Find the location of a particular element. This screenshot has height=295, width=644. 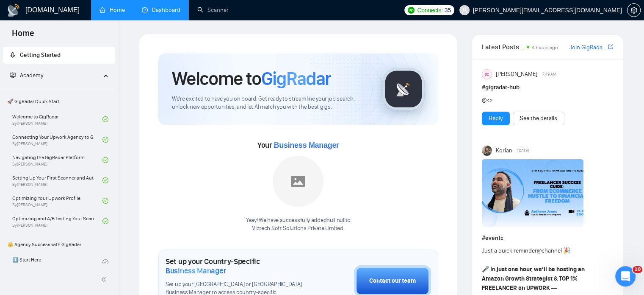

span: Your is located at coordinates (299, 145).